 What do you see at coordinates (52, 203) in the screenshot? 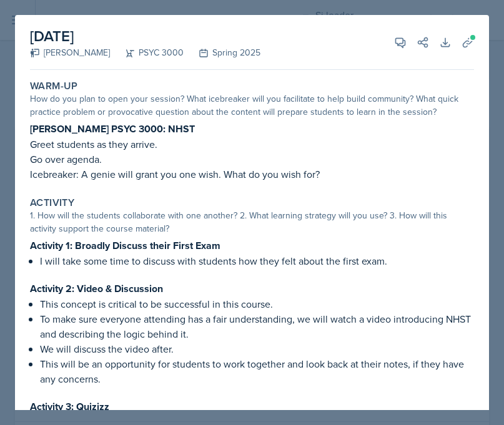
I see `label: Activity` at bounding box center [52, 203].